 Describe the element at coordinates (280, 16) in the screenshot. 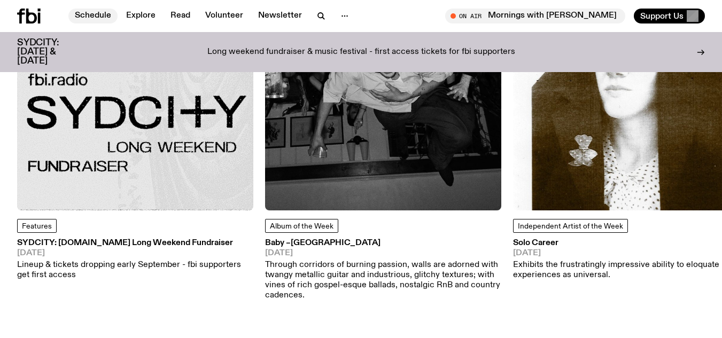

I see `a: Newsletter` at that location.